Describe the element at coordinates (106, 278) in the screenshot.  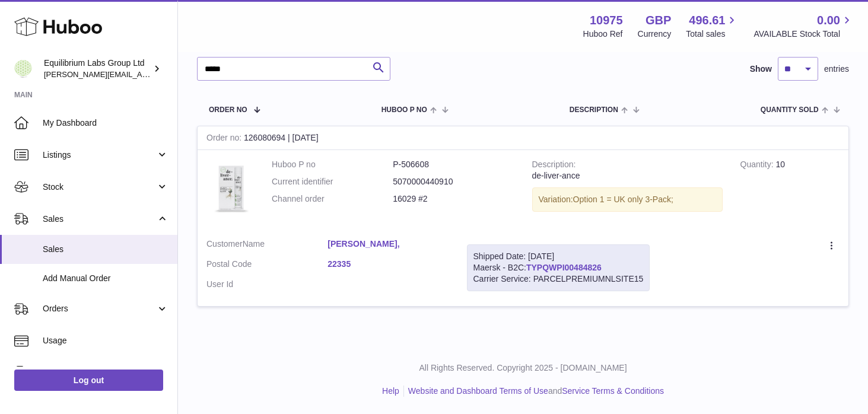
I see `span: Add Manual Order` at that location.